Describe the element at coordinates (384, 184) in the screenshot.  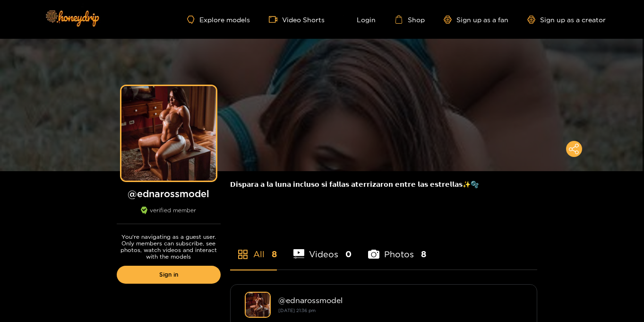
I see `div: 𝗗𝗶𝘀𝗽𝗮𝗿𝗮 𝗮 𝗹𝗮 𝗹𝘂𝗻𝗮 𝗶𝗻𝗰𝗹𝘂𝘀𝗼 𝘀𝗶 𝗳𝗮𝗹𝗹𝗮𝘀 𝗮𝘁𝗲𝗿𝗿𝗶𝘇𝗮𝗿𝗼𝗻 𝗲𝗻𝘁𝗿𝗲 𝗹𝗮𝘀 𝗲𝘀𝘁𝗿𝗲𝗹𝗹𝗮𝘀✨🫧` at that location.